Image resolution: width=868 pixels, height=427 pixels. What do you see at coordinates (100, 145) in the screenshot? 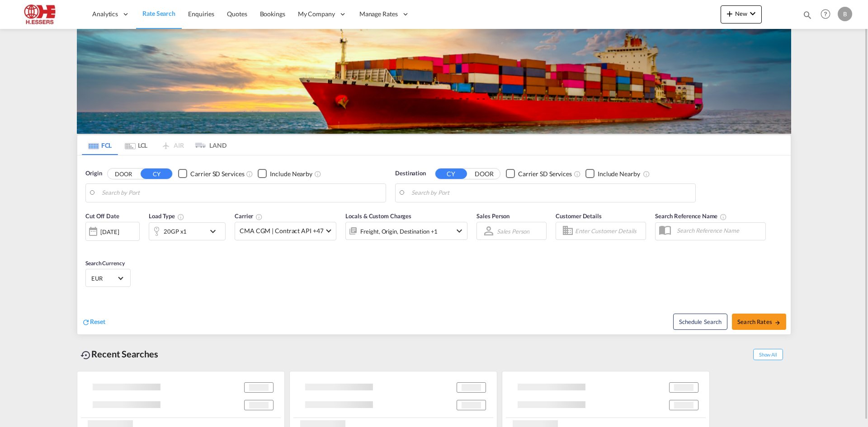
I see `md-tab-item: FCL` at bounding box center [100, 145].